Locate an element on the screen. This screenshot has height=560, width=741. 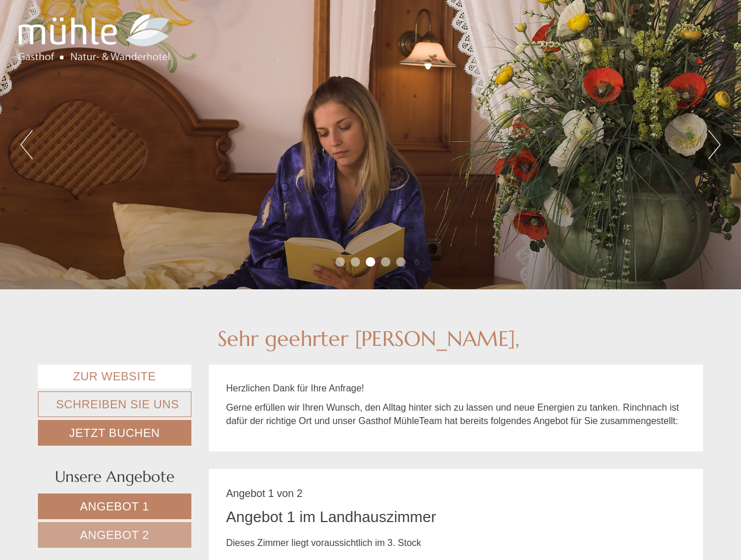
span: Gerne erfüllen wir Ihren Wunsch, den Alltag hinter sich zu lassen und neue Energien zu tanken. Ri... is located at coordinates (453, 414).